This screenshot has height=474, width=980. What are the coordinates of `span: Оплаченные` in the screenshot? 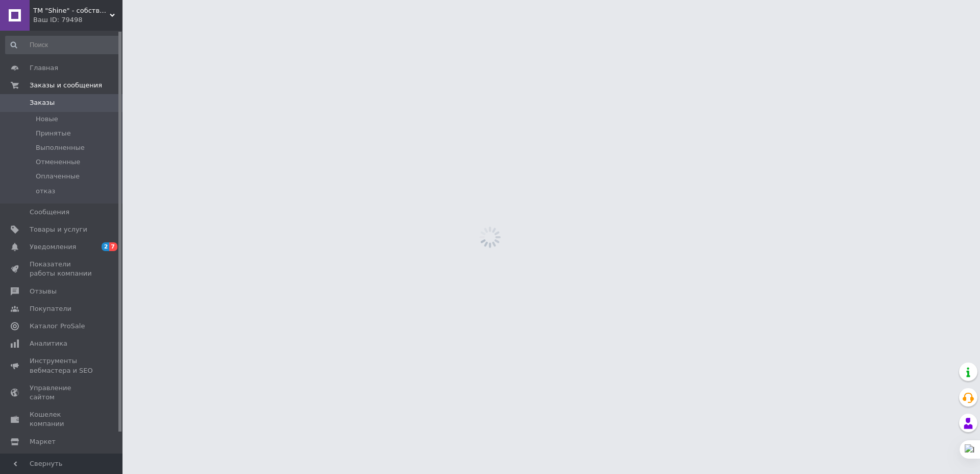 It's located at (57, 176).